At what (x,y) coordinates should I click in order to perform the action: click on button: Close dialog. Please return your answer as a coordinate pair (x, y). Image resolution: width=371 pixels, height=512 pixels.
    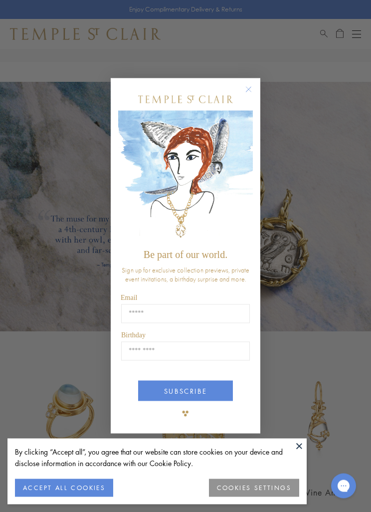
    Looking at the image, I should click on (253, 94).